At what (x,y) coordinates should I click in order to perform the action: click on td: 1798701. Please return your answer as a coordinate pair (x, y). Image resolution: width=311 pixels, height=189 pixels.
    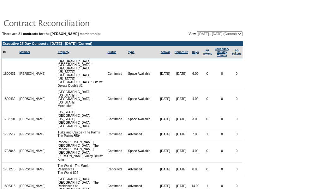
    Looking at the image, I should click on (10, 119).